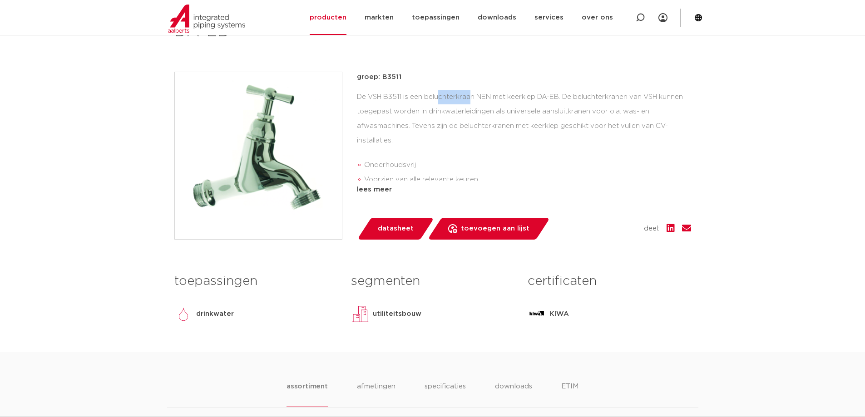 The image size is (865, 417). I want to click on li: Onderhoudsvrij, so click(528, 165).